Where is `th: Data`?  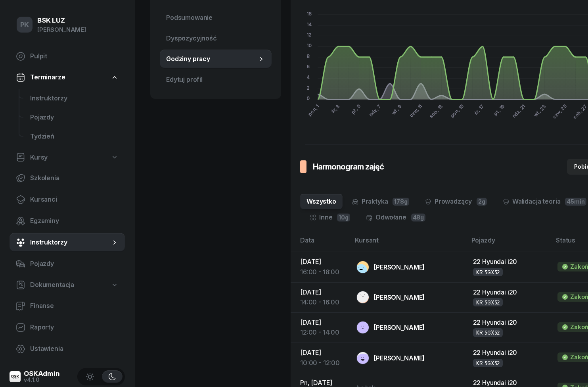
th: Data is located at coordinates (320, 244).